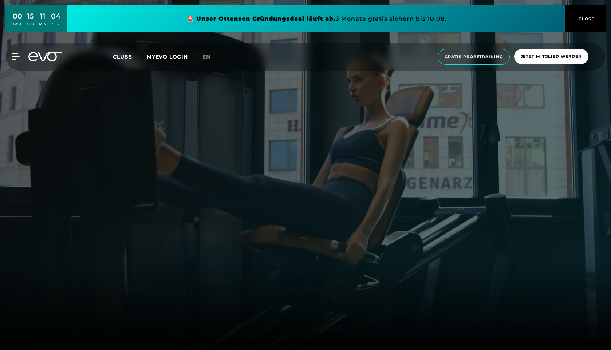 The height and width of the screenshot is (350, 611). Describe the element at coordinates (31, 16) in the screenshot. I see `div: 15` at that location.